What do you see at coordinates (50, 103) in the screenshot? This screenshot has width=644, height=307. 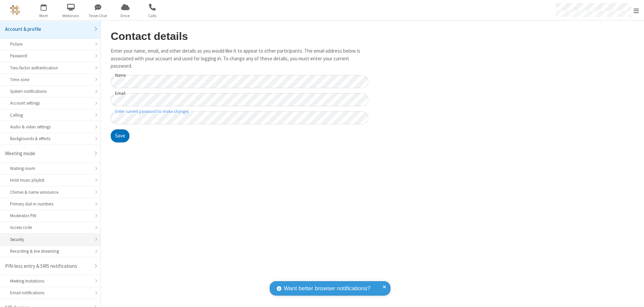 I see `div: Account settings` at bounding box center [50, 103].